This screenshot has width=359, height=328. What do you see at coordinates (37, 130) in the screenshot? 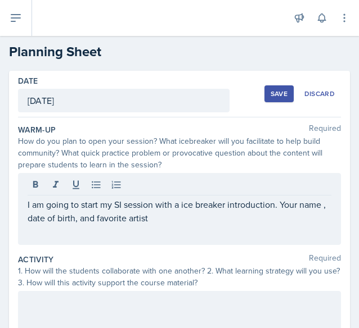
I see `label: Warm-Up` at bounding box center [37, 130].